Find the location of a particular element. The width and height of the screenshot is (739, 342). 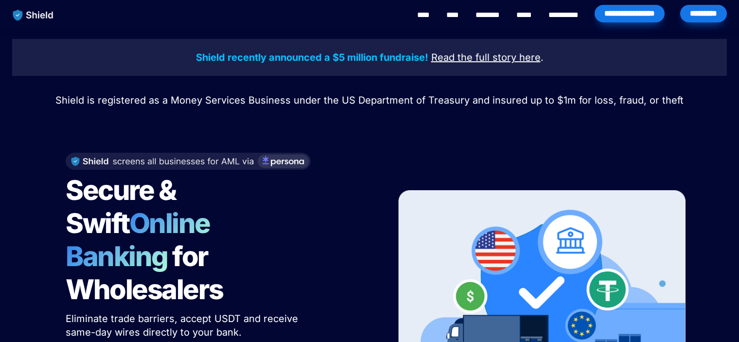

span: for Wholesalers is located at coordinates (144, 273).